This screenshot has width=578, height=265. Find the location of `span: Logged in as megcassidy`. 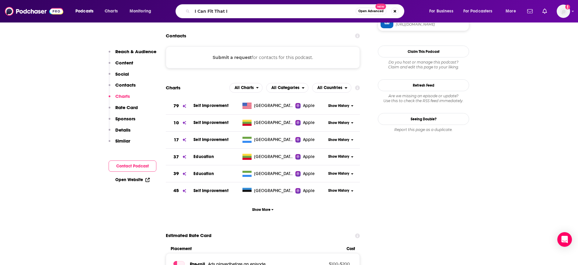

span: Logged in as megcassidy is located at coordinates (564, 11).